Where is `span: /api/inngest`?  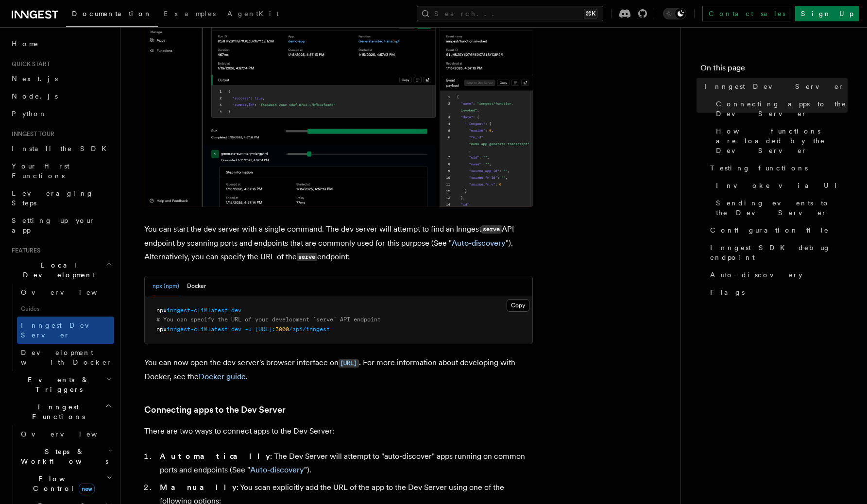
span: /api/inngest is located at coordinates (310, 329).